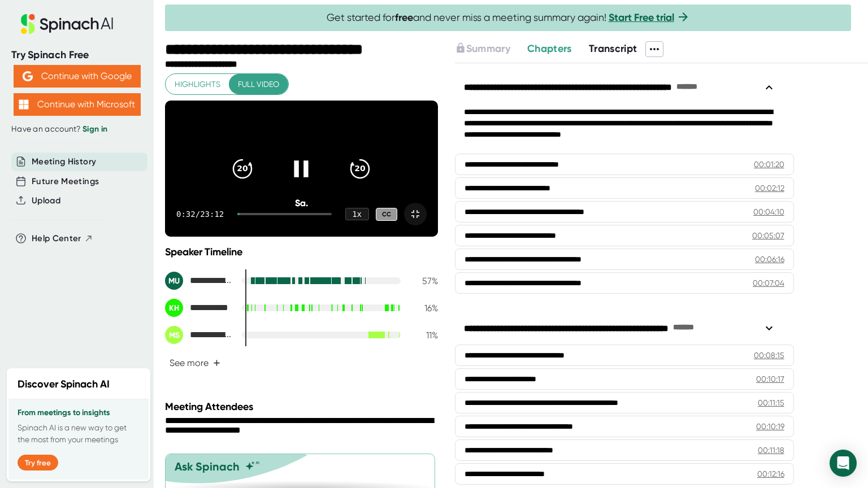  Describe the element at coordinates (424, 308) in the screenshot. I see `div: 16 %` at that location.